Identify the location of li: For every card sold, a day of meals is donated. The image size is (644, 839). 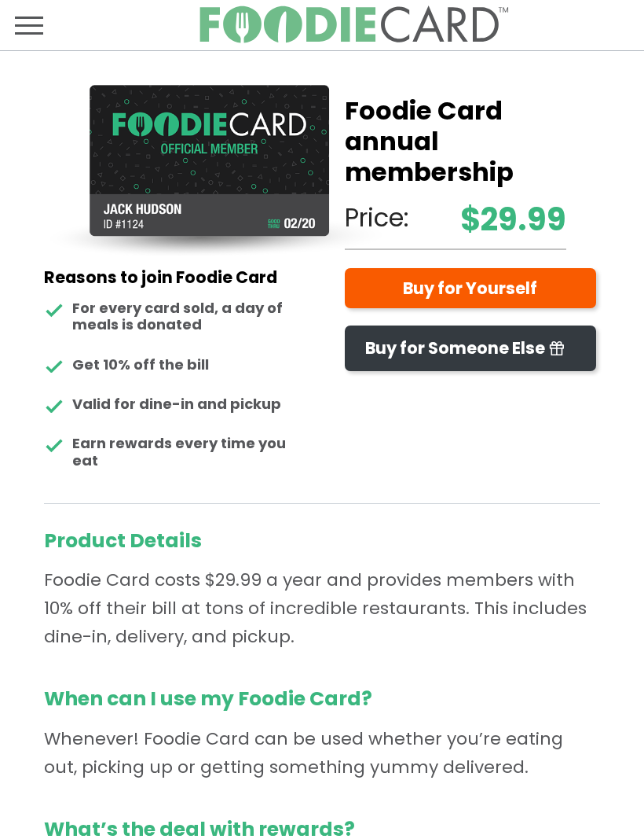
(172, 316).